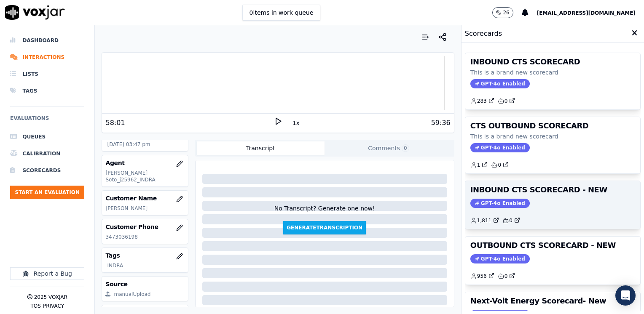 The width and height of the screenshot is (644, 314). What do you see at coordinates (405, 148) in the screenshot?
I see `span: 0` at bounding box center [405, 148].